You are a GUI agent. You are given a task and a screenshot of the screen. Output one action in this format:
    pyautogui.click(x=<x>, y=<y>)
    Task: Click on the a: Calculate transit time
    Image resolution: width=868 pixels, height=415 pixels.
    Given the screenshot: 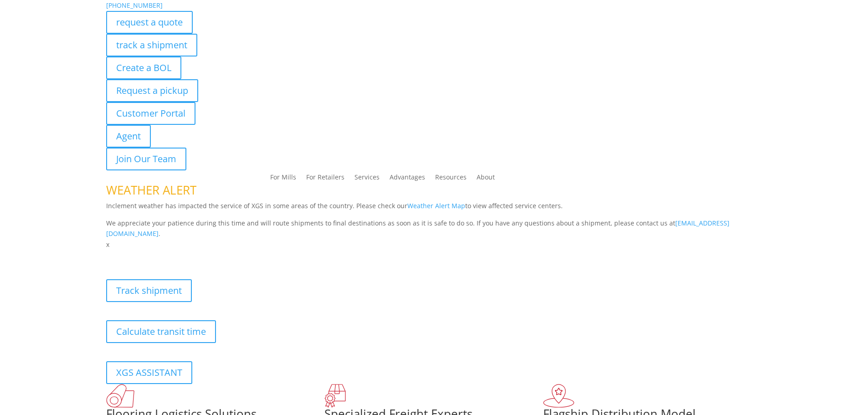 What is the action you would take?
    pyautogui.click(x=161, y=331)
    